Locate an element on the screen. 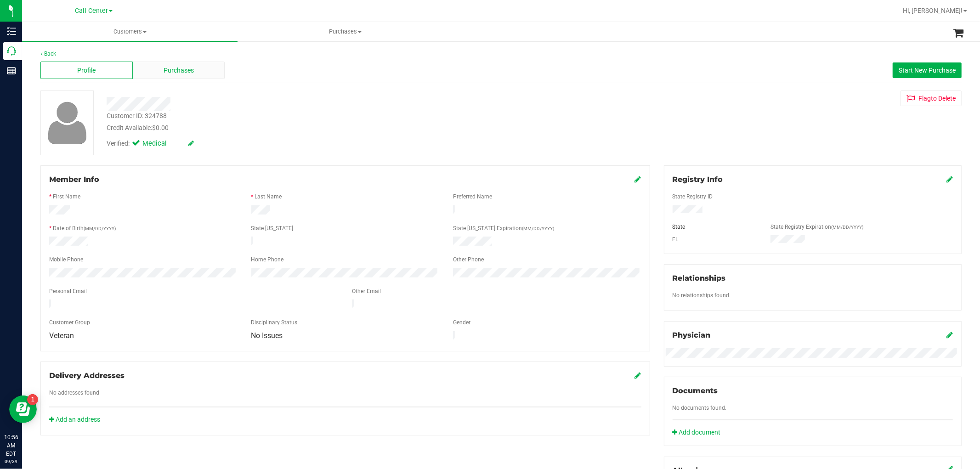 The height and width of the screenshot is (469, 980). label: Date of Birth is located at coordinates (84, 228).